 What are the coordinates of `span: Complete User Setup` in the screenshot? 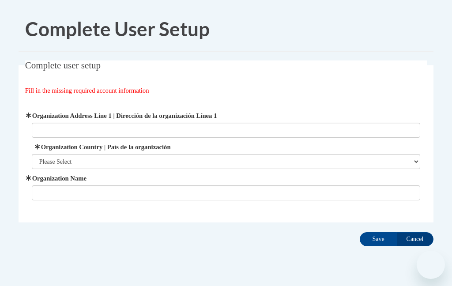 It's located at (117, 29).